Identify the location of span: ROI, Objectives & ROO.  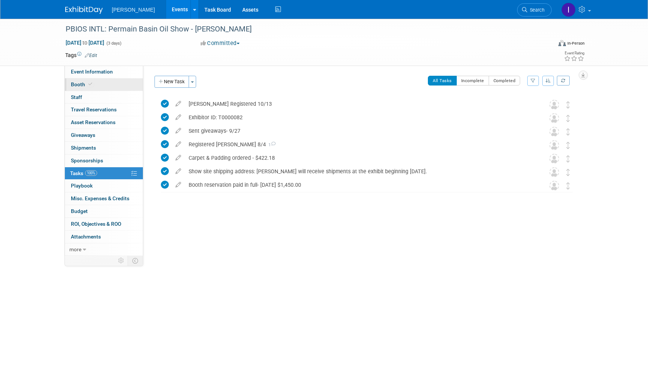
(96, 224).